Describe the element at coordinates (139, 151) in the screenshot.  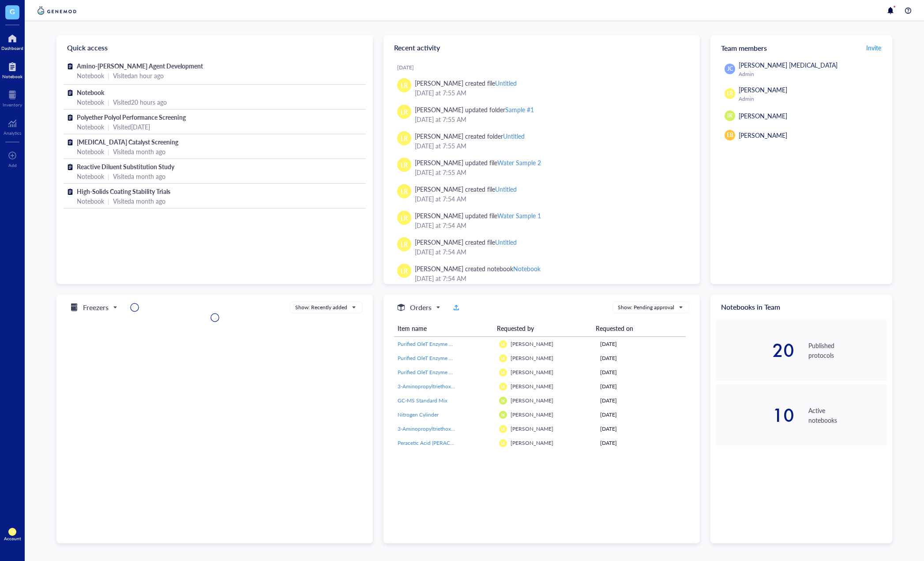
I see `div: Visited a month ago` at that location.